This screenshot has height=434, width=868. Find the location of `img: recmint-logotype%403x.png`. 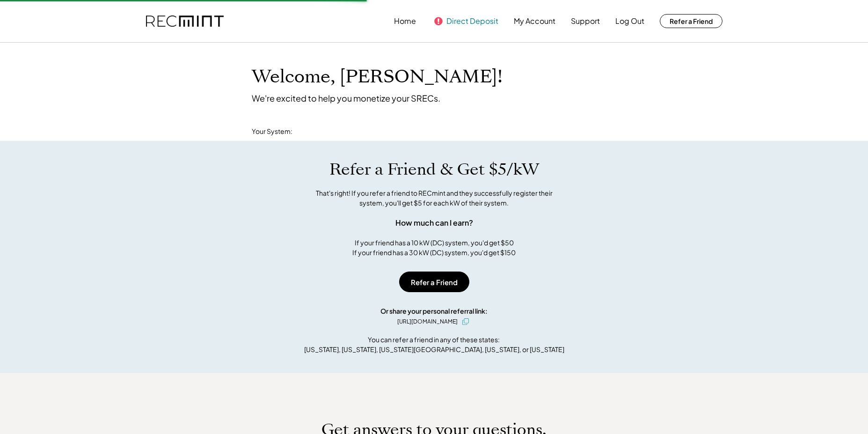

img: recmint-logotype%403x.png is located at coordinates (185, 21).